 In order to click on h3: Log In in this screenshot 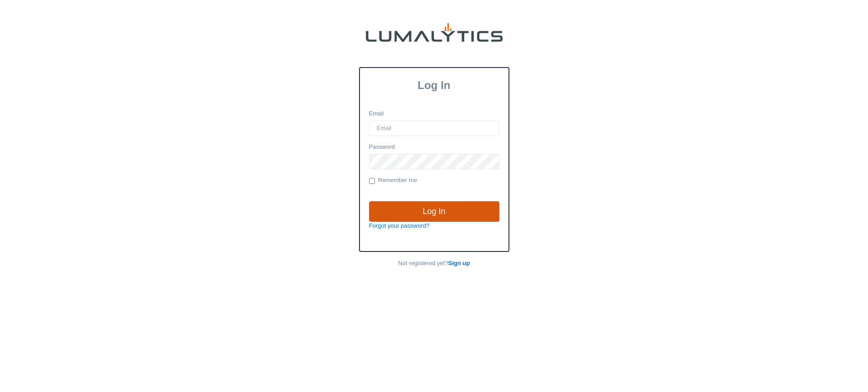, I will do `click(434, 85)`.